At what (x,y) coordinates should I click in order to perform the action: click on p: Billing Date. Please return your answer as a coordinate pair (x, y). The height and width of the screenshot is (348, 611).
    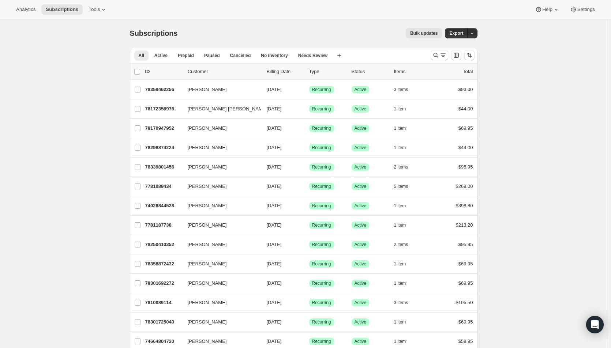
    Looking at the image, I should click on (285, 72).